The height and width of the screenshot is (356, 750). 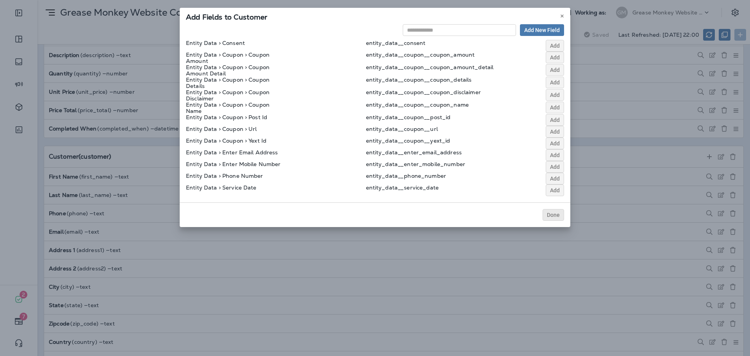 I want to click on div: entity_data__coupon__coupon_amount, so click(x=415, y=58).